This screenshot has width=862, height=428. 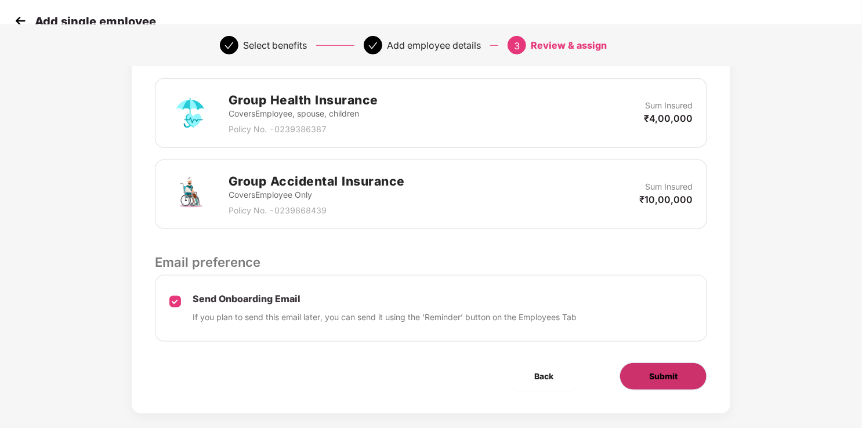 I want to click on h2: Group Health Insurance, so click(x=303, y=100).